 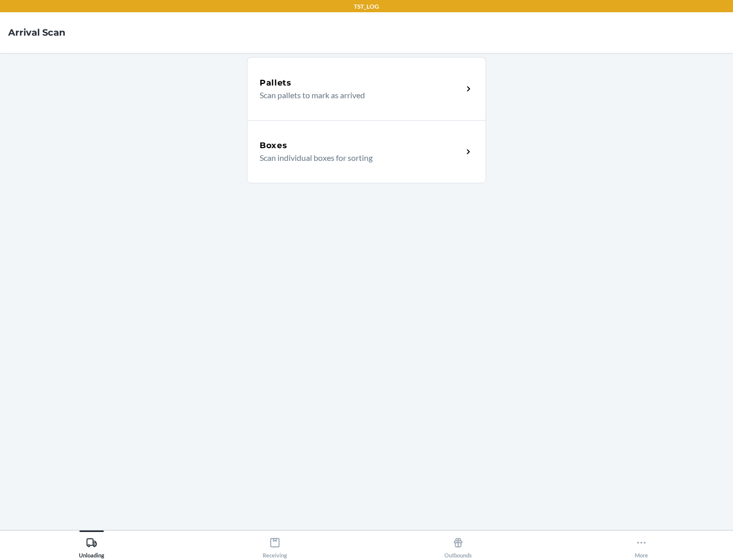 What do you see at coordinates (642, 546) in the screenshot?
I see `div: More` at bounding box center [642, 546].